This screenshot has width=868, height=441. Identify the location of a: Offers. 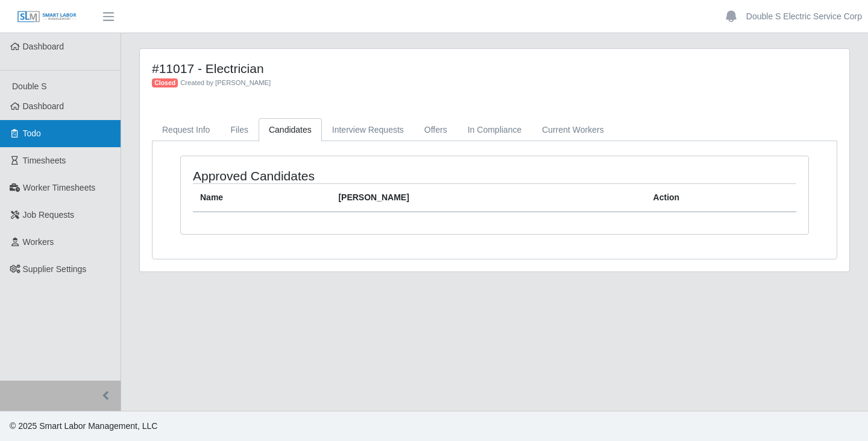
(436, 130).